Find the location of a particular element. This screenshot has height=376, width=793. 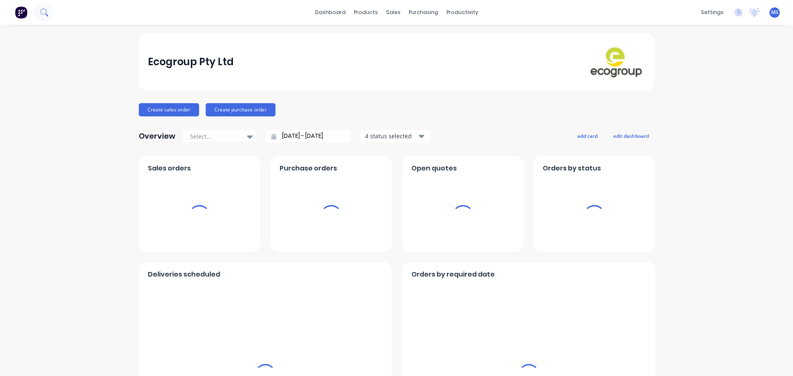

span: Open quotes is located at coordinates (434, 169).